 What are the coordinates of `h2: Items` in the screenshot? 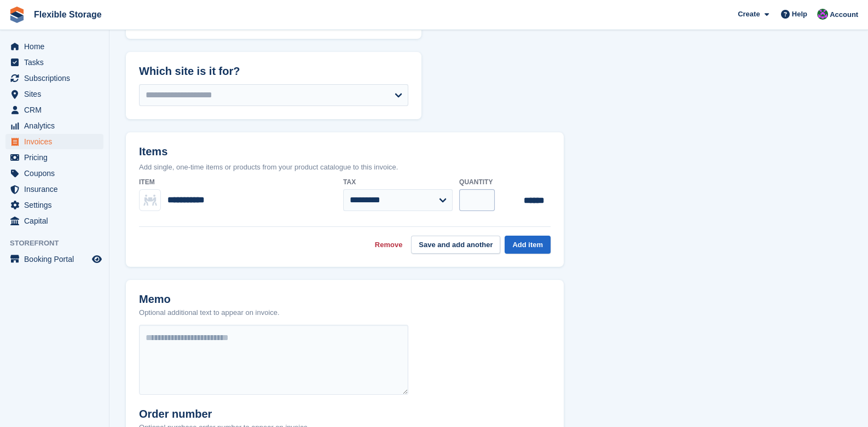 It's located at (344, 153).